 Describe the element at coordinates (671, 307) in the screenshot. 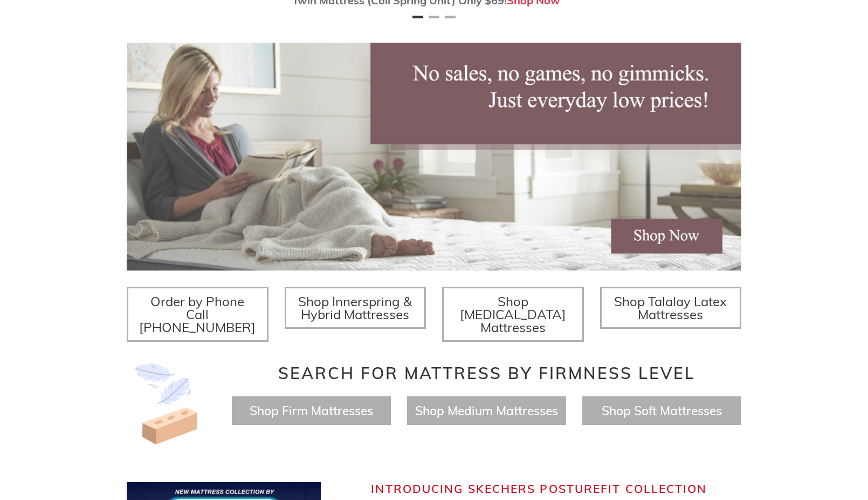

I see `a: Shop Talalay Latex Mattresses` at that location.